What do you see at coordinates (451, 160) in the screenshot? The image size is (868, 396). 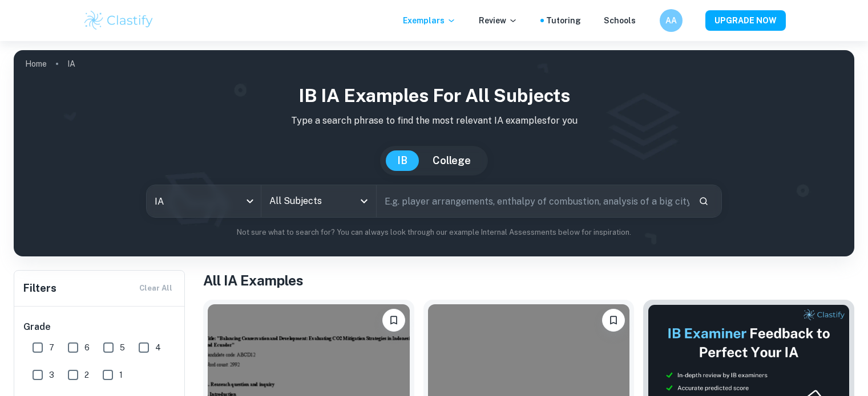 I see `button: College` at bounding box center [451, 160].